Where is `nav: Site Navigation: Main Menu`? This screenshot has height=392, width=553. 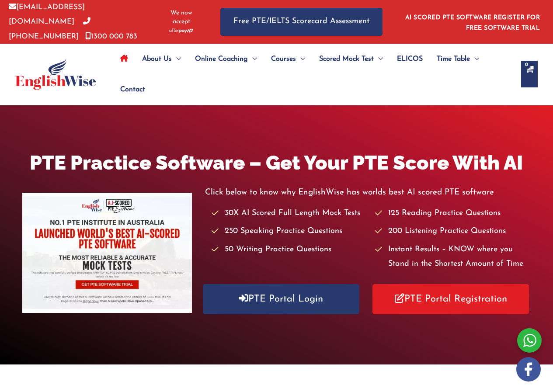 nav: Site Navigation: Main Menu is located at coordinates (312, 75).